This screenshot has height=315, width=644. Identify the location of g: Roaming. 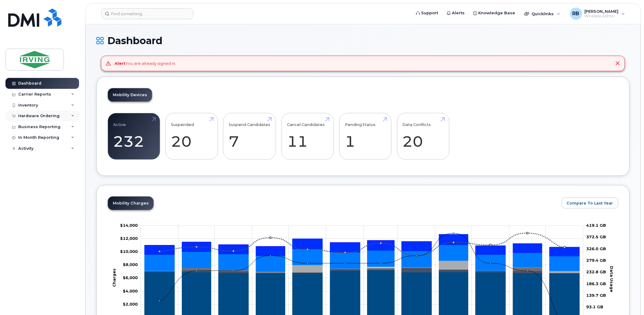
(362, 270).